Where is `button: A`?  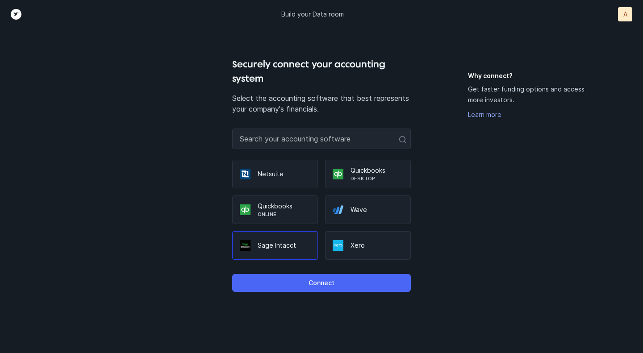 button: A is located at coordinates (626, 14).